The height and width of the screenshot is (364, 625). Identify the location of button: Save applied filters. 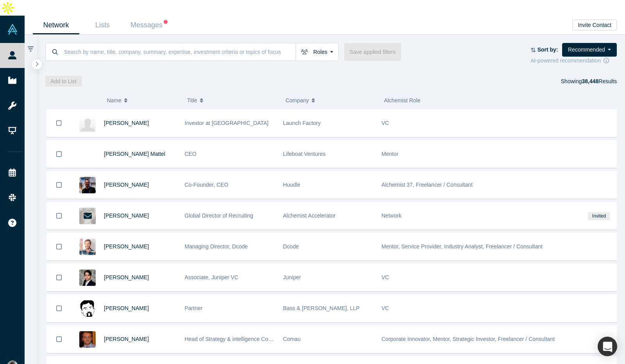
(373, 52).